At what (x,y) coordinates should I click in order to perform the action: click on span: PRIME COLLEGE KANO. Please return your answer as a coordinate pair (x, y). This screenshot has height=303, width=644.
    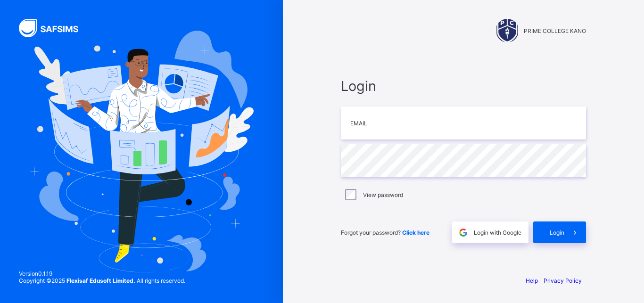
    Looking at the image, I should click on (555, 31).